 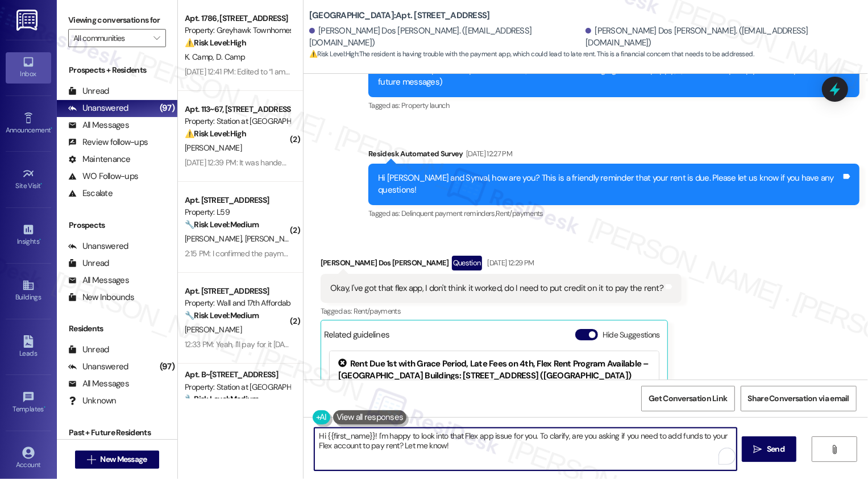 What do you see at coordinates (117, 460) in the screenshot?
I see `button: New Message` at bounding box center [117, 460].